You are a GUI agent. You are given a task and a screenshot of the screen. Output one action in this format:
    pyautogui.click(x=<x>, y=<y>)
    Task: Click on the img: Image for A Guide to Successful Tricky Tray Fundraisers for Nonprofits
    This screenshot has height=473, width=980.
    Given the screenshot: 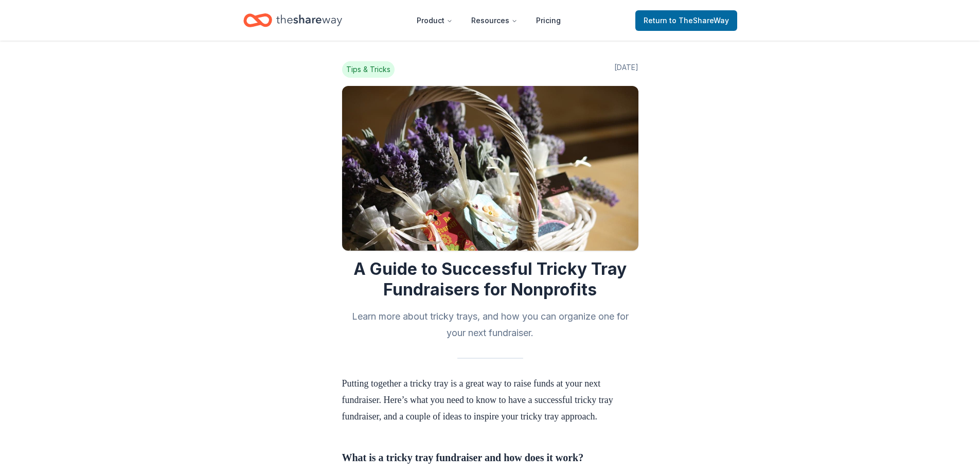 What is the action you would take?
    pyautogui.click(x=490, y=168)
    